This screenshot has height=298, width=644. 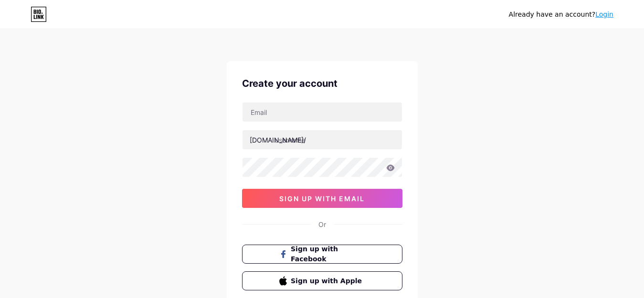 What do you see at coordinates (322, 140) in the screenshot?
I see `input: username` at bounding box center [322, 140].